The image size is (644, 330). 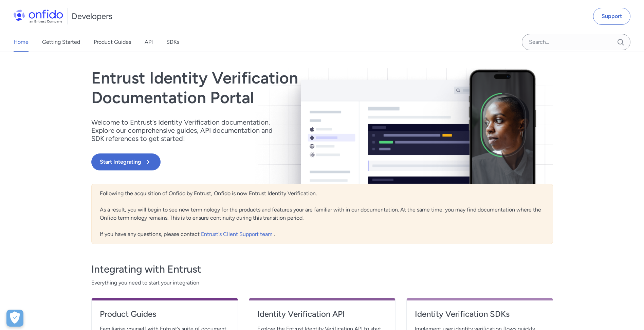 I want to click on a: SDKs, so click(x=172, y=42).